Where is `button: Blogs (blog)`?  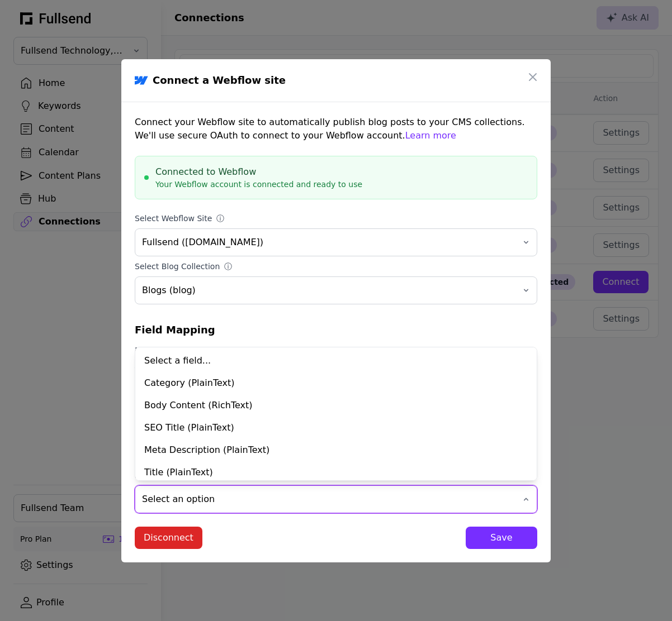 button: Blogs (blog) is located at coordinates (336, 290).